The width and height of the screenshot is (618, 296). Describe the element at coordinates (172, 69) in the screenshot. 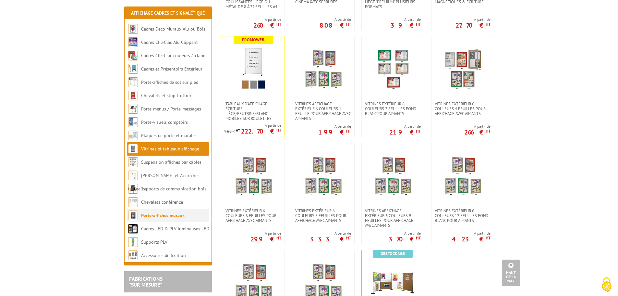

I see `a: Cadres et Présentoirs Extérieur` at that location.